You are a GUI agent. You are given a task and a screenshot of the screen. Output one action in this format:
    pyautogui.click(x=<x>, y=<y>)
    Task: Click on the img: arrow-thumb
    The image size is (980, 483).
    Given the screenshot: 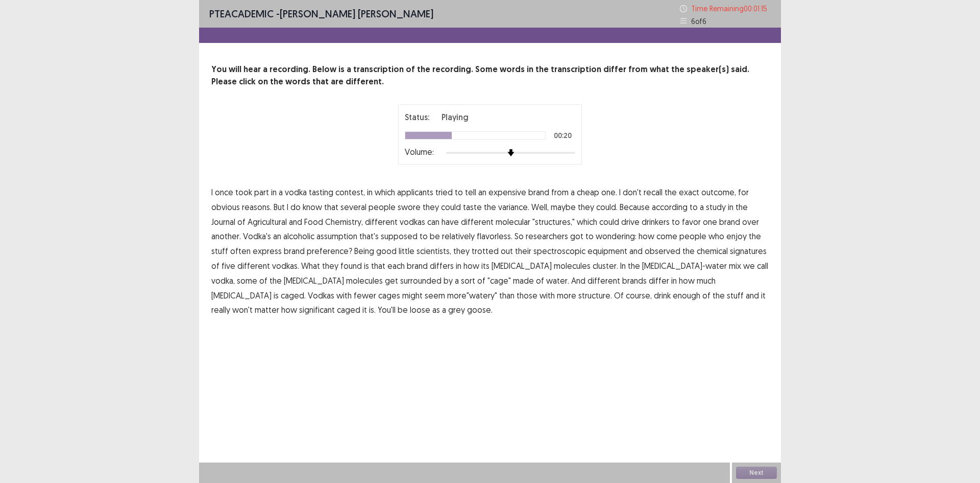 What is the action you would take?
    pyautogui.click(x=511, y=153)
    